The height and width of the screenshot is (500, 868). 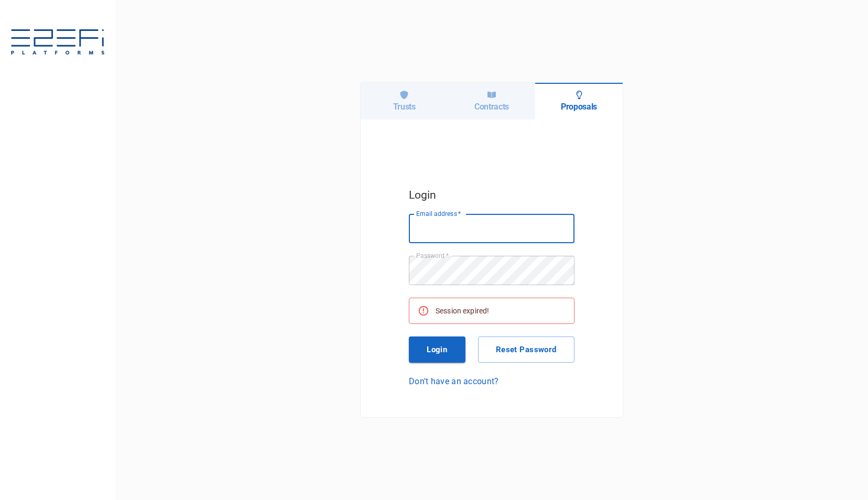 I want to click on label: Password, so click(x=433, y=255).